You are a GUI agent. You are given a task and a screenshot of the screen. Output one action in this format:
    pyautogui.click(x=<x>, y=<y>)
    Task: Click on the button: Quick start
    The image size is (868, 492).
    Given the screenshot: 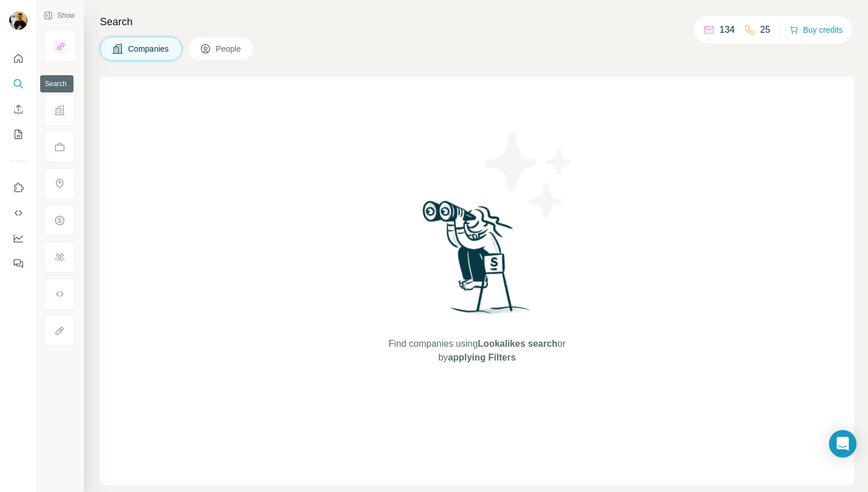 What is the action you would take?
    pyautogui.click(x=18, y=59)
    